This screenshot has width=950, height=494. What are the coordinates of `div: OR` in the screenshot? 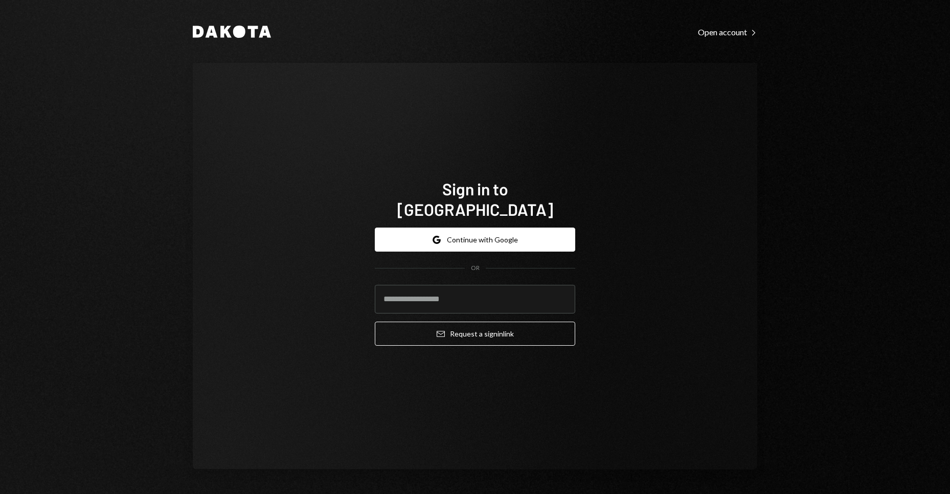 It's located at (475, 268).